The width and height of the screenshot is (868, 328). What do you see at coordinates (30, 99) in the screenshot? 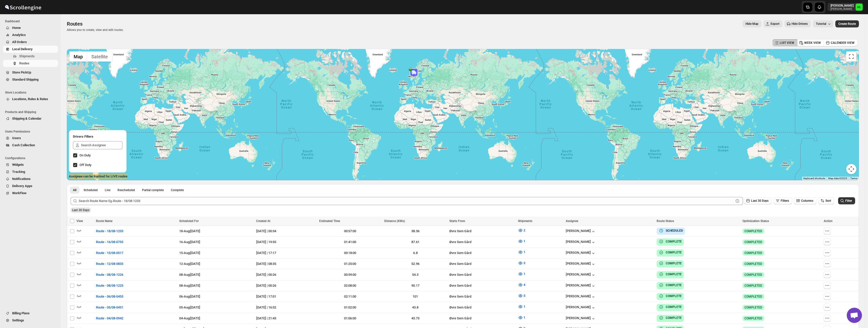
I see `button: Locations, Rules & Rates` at bounding box center [30, 99].